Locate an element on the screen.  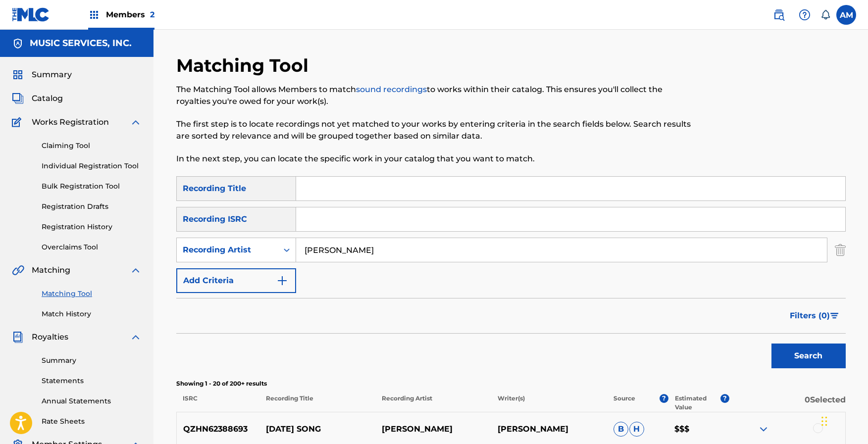
img: Matching is located at coordinates (18, 271).